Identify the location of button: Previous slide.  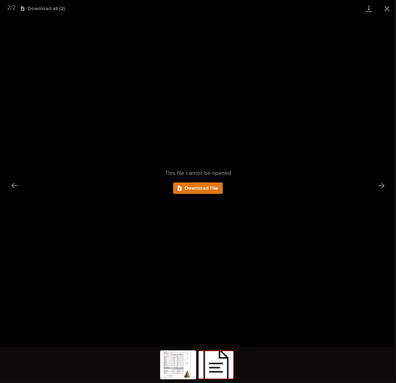
(15, 185).